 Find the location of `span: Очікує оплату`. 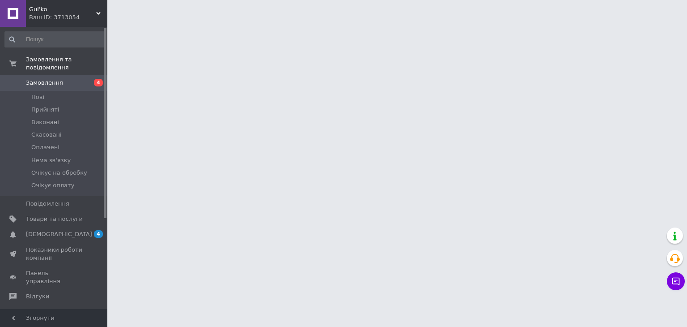

span: Очікує оплату is located at coordinates (53, 185).